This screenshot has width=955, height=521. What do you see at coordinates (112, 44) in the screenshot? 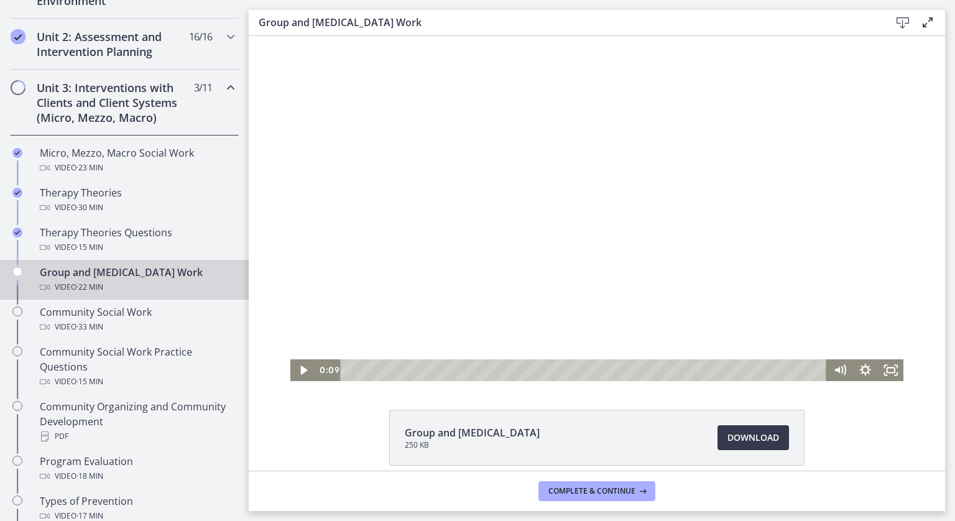
I see `h2: Unit 2: Assessment and Intervention Planning` at bounding box center [112, 44].